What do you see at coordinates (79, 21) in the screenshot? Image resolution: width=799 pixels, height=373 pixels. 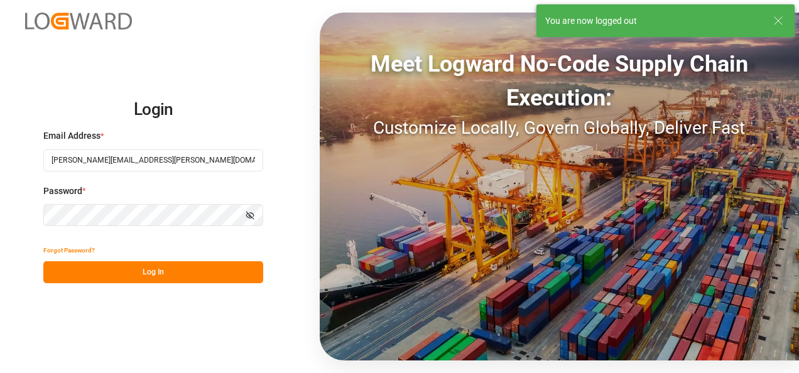 I see `img: Logward_new_orange.png` at bounding box center [79, 21].